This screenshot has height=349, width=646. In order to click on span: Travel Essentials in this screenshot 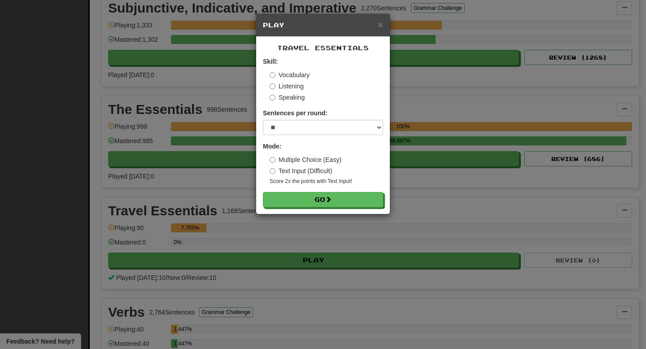, I will do `click(323, 48)`.